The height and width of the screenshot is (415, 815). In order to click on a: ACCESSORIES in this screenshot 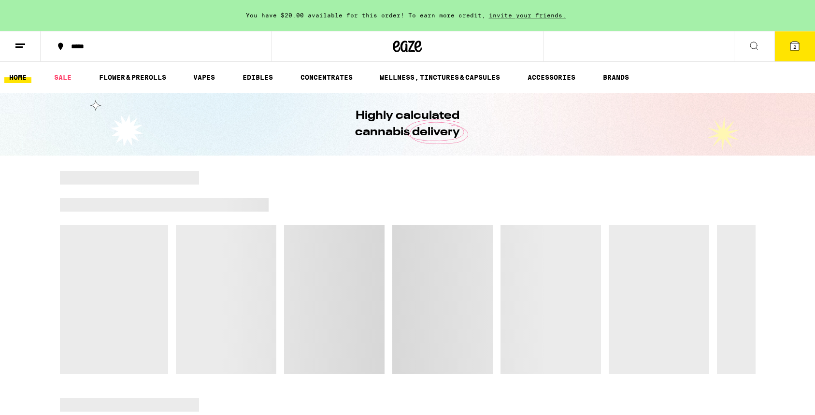, I will do `click(551, 77)`.